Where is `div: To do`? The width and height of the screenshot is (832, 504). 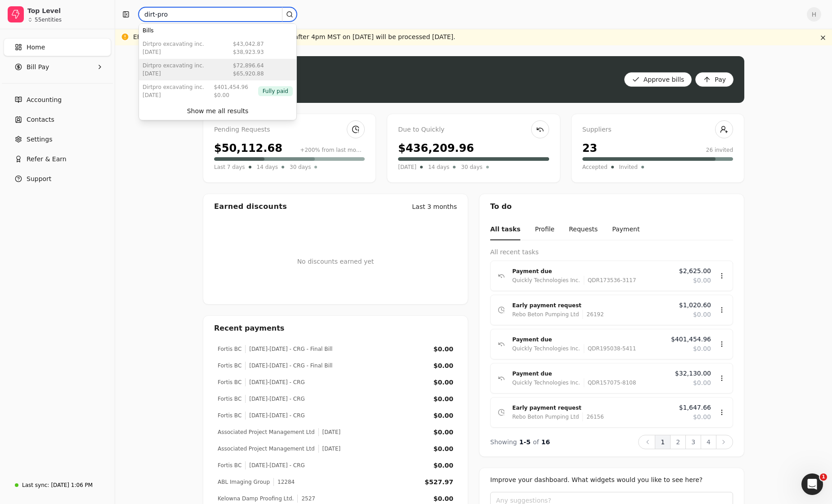
div: To do is located at coordinates (611, 206).